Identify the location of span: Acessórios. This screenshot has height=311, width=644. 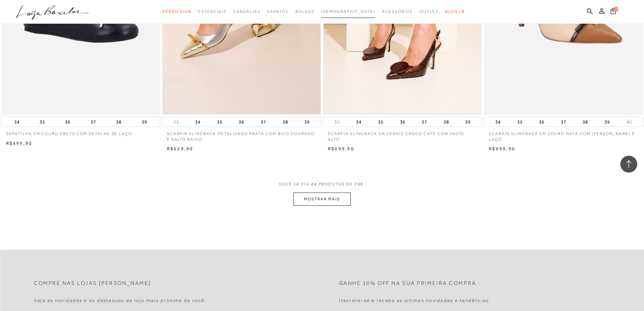
(397, 12).